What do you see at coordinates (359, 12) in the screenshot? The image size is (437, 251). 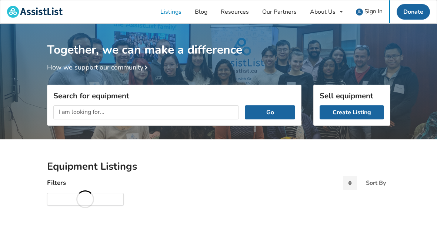 I see `img: user icon` at bounding box center [359, 12].